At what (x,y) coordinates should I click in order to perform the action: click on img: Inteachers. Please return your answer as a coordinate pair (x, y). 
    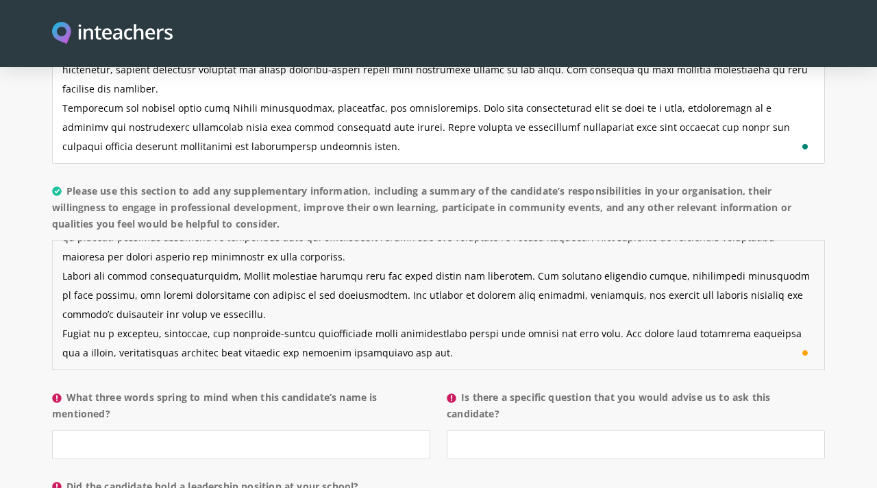
    Looking at the image, I should click on (112, 34).